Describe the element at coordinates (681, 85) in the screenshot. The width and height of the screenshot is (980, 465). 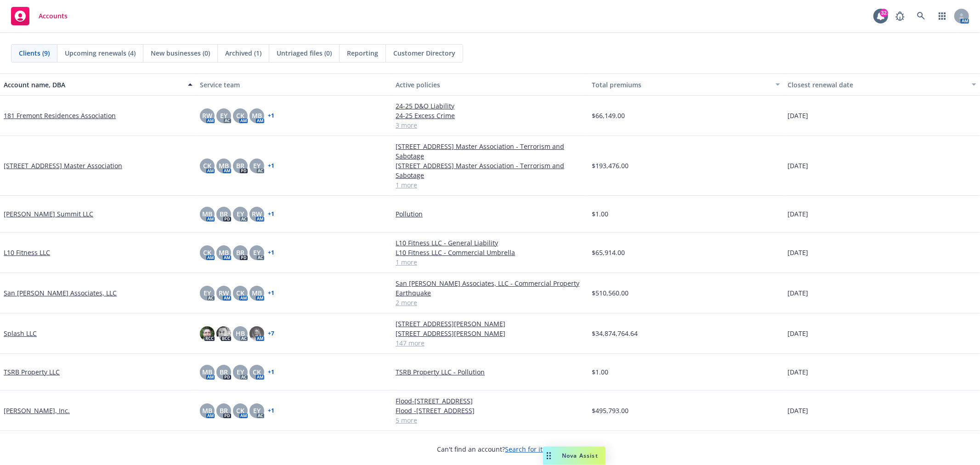
I see `div: Total premiums` at that location.